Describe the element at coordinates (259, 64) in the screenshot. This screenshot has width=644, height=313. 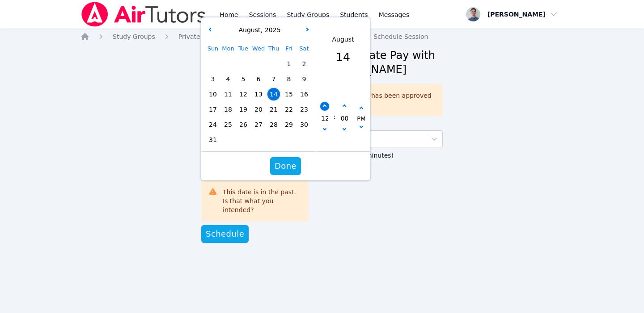
I see `div: Choose Wednesday July 30 of 2025` at that location.